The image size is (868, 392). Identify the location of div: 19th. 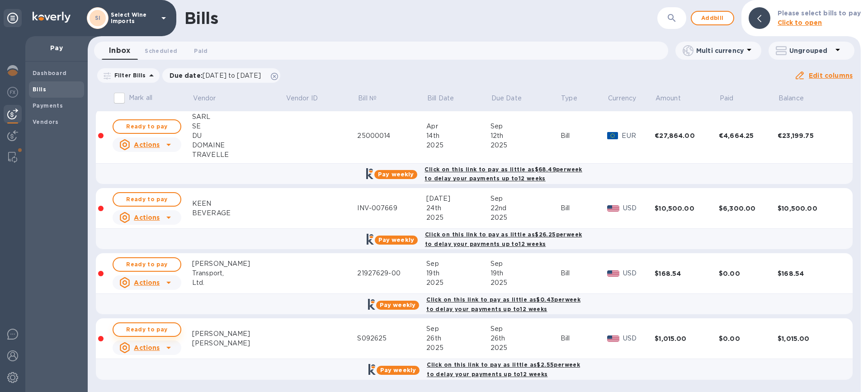
(525, 274).